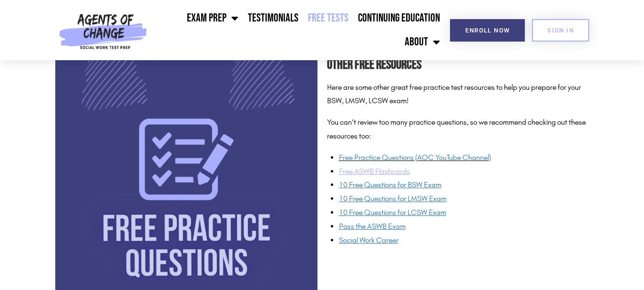  Describe the element at coordinates (392, 212) in the screenshot. I see `a: 10 Free Questions for LCSW Exam` at that location.